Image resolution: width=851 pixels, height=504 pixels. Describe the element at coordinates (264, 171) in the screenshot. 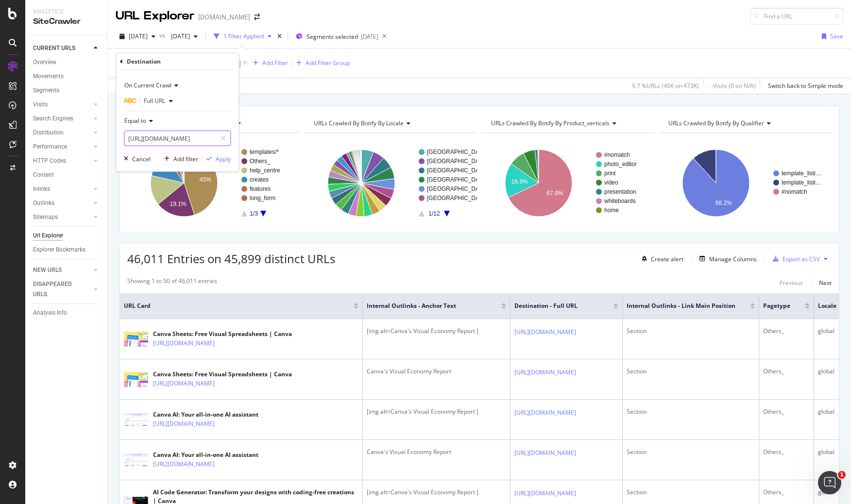

I see `text: help_centre` at that location.